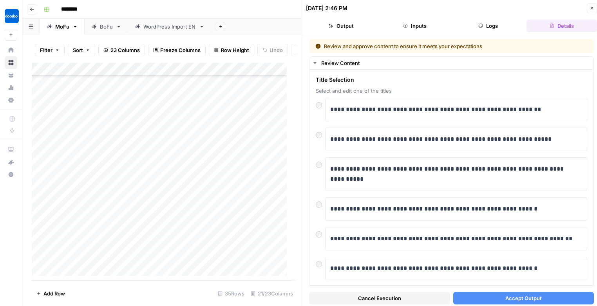  What do you see at coordinates (11, 100) in the screenshot?
I see `a: Settings` at bounding box center [11, 100].